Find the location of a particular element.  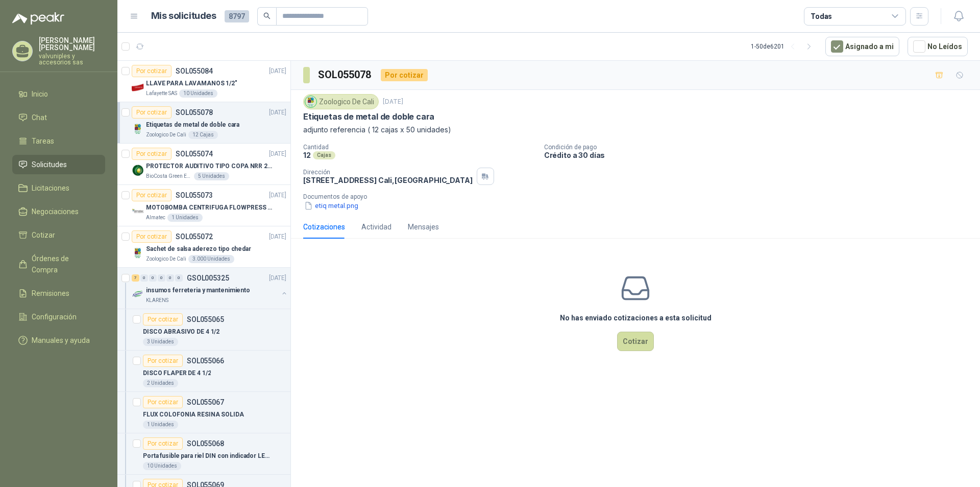

span: Solicitudes is located at coordinates (49, 165).